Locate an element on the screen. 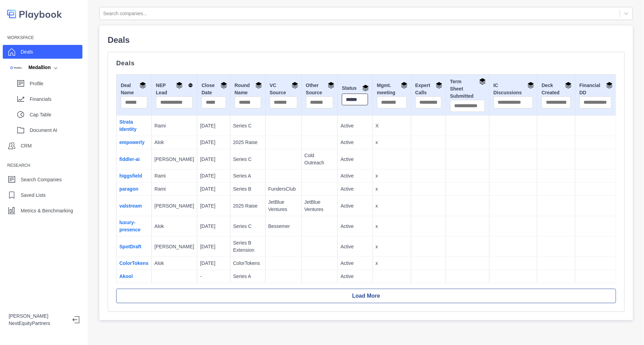 This screenshot has width=644, height=345. img: logo-colored is located at coordinates (34, 14).